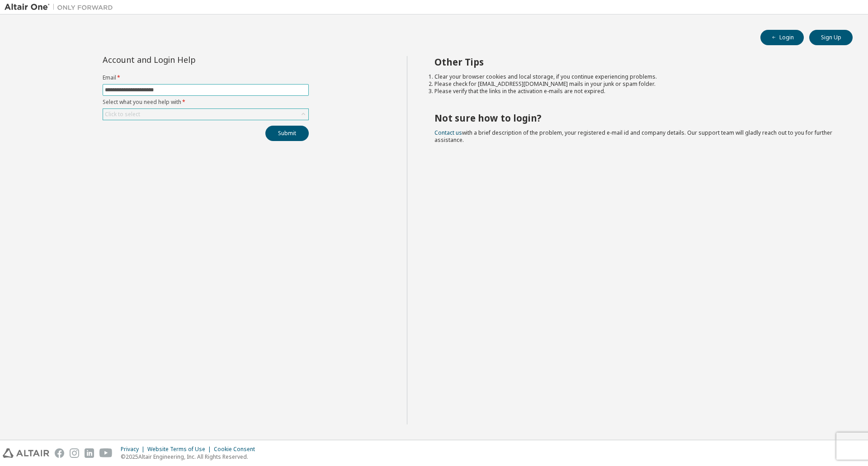 The height and width of the screenshot is (466, 868). I want to click on li: Please verify that the links in the activation e-mails are not expired., so click(636, 91).